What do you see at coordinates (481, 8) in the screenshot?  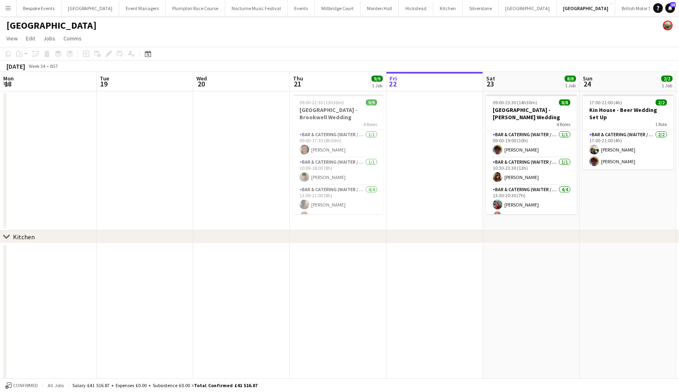 I see `button: Silverstone` at bounding box center [481, 8].